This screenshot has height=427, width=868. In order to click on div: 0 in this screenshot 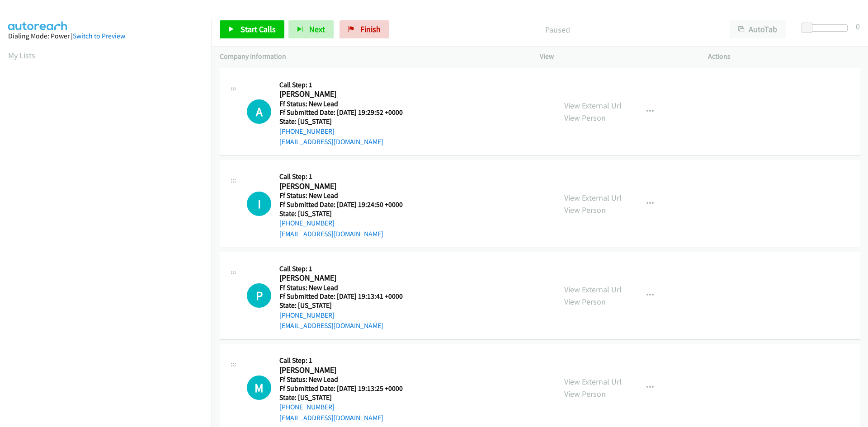, I will do `click(857, 26)`.